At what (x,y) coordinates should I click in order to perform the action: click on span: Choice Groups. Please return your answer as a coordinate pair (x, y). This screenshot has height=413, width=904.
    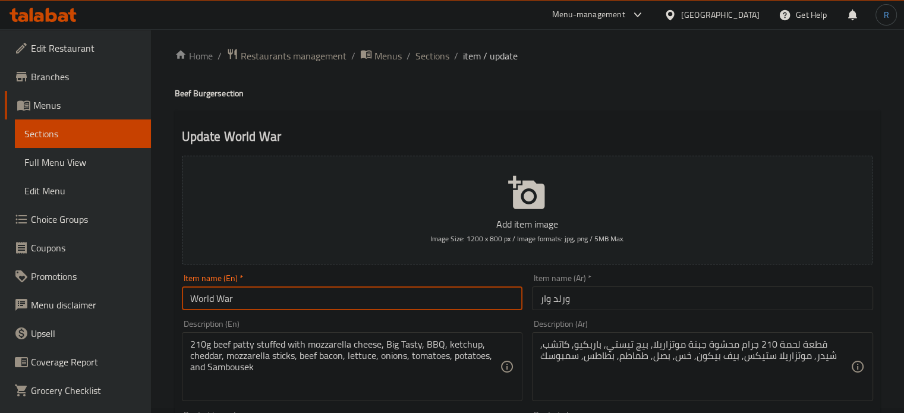
    Looking at the image, I should click on (86, 219).